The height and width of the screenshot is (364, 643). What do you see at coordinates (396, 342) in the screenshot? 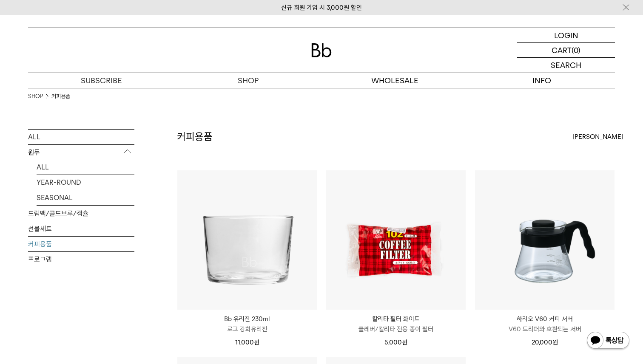
I see `span: 5,000` at bounding box center [396, 342].